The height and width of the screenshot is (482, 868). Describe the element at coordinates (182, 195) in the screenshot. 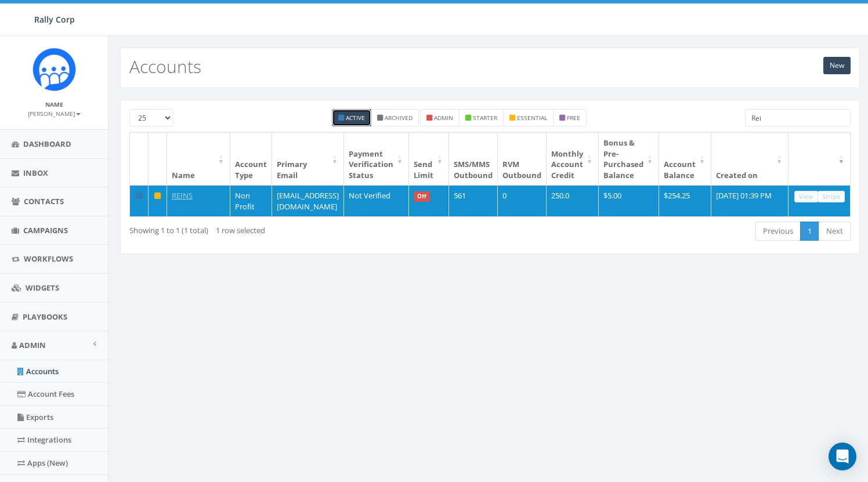

I see `a: REINS` at that location.